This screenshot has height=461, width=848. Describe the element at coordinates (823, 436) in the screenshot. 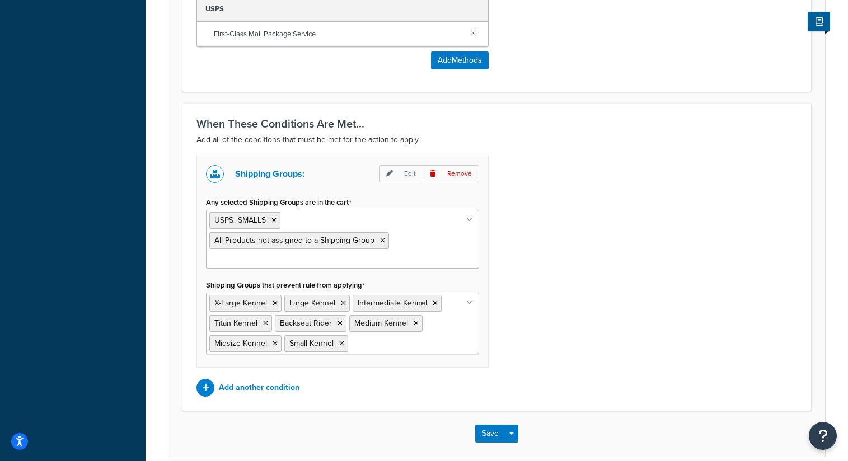

I see `button: Open Resource Center` at that location.